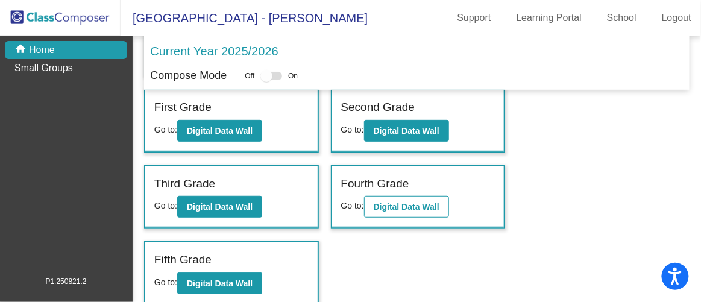 The width and height of the screenshot is (701, 302). What do you see at coordinates (183, 260) in the screenshot?
I see `label: Fifth Grade` at bounding box center [183, 260].